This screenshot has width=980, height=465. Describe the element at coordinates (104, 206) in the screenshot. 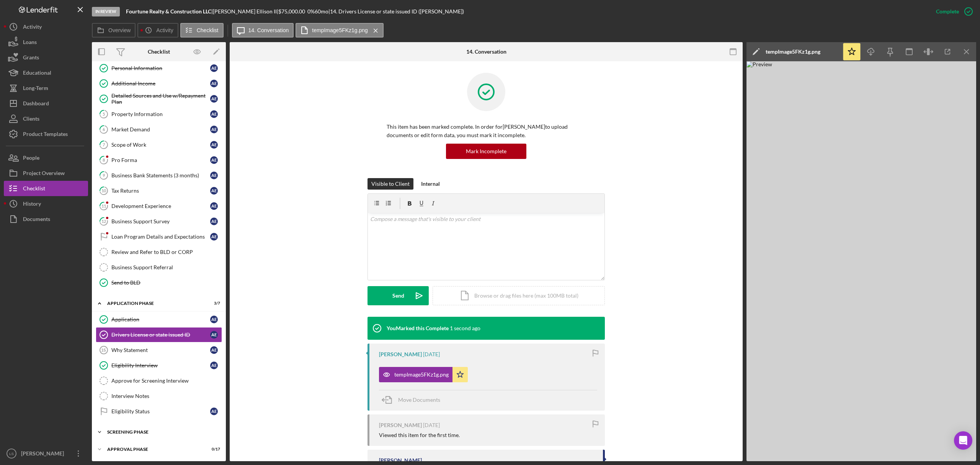

I see `tspan: 11` at that location.